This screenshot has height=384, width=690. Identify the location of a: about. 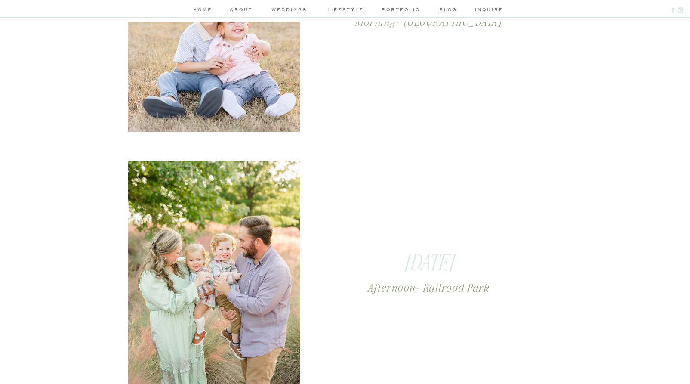
(241, 10).